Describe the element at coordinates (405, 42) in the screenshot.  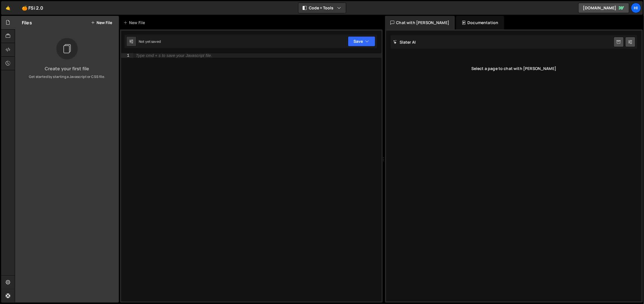
I see `h2: Slater AI` at that location.